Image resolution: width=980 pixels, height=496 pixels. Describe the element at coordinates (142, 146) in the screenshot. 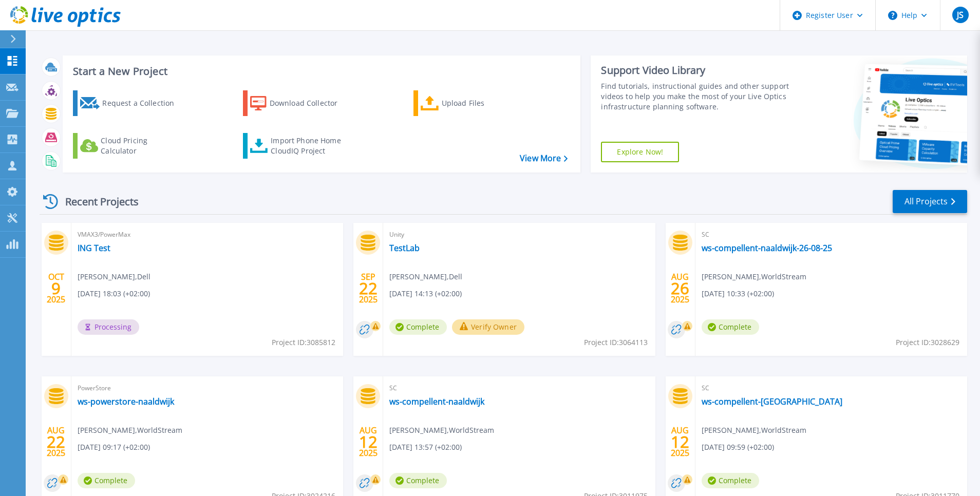

I see `div: Cloud Pricing Calculator` at that location.